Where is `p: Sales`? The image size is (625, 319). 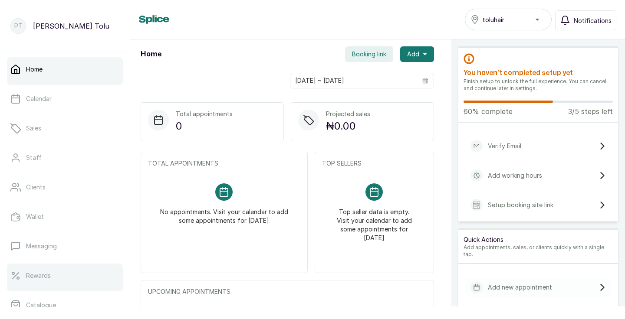
p: Sales is located at coordinates (33, 128).